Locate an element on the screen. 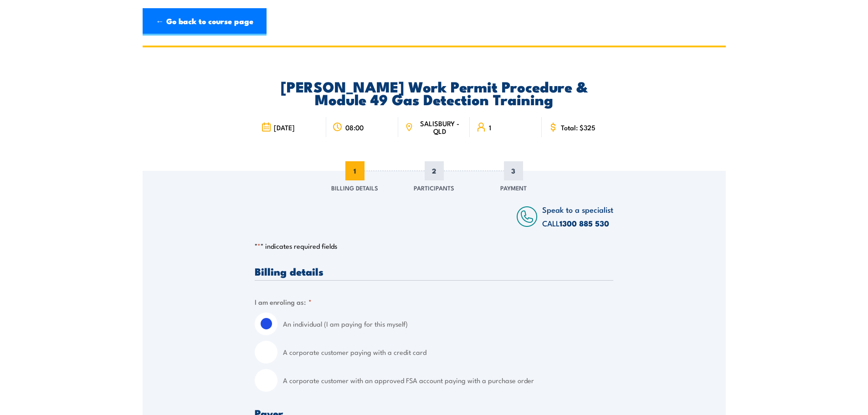 This screenshot has width=868, height=415. span: Participants is located at coordinates (434, 187).